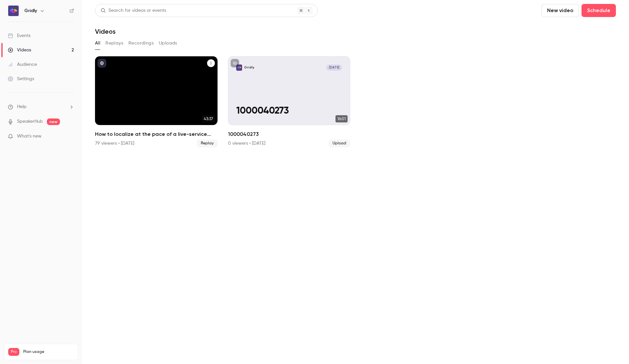  What do you see at coordinates (42, 40) in the screenshot?
I see `div: Domain Overview` at bounding box center [42, 40].